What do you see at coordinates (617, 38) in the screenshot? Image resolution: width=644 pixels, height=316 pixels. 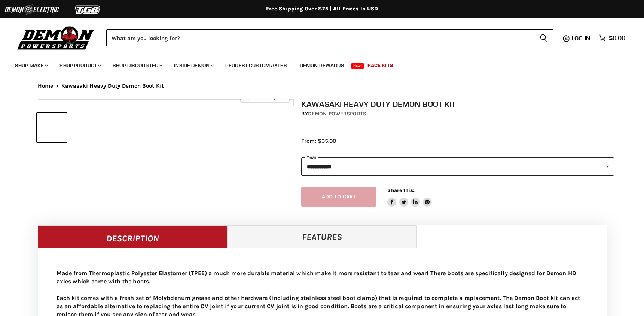 I see `span: $0.00` at bounding box center [617, 38].